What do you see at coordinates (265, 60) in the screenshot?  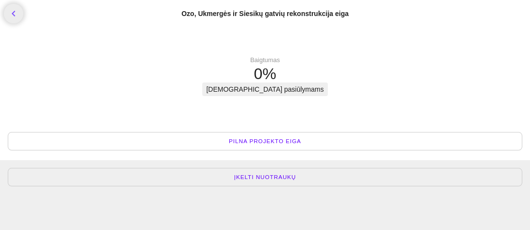 I see `div: Baigtumas` at bounding box center [265, 60].